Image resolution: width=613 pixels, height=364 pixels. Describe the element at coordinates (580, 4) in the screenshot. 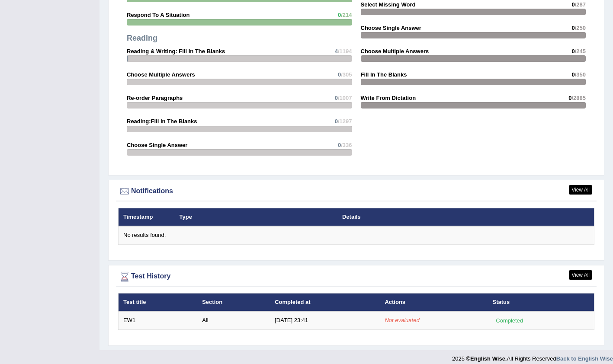

I see `span: /287` at that location.